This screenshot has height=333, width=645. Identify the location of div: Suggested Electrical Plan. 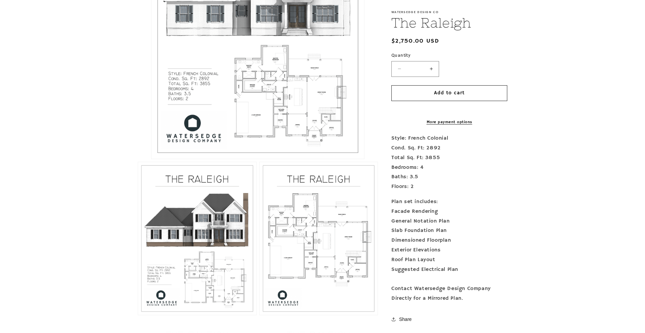
(449, 270).